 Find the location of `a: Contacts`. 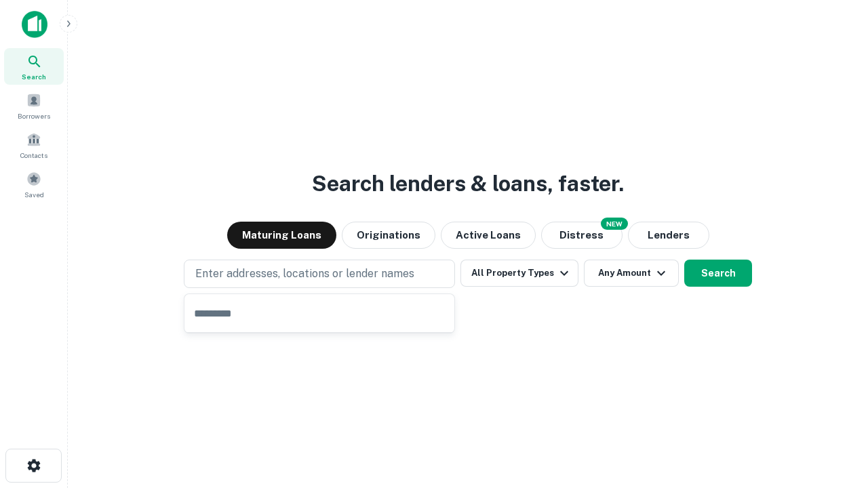

a: Contacts is located at coordinates (34, 145).